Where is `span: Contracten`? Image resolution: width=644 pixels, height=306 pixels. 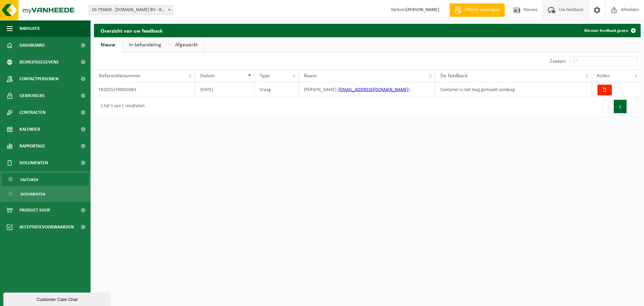
span: Contracten is located at coordinates (32, 112).